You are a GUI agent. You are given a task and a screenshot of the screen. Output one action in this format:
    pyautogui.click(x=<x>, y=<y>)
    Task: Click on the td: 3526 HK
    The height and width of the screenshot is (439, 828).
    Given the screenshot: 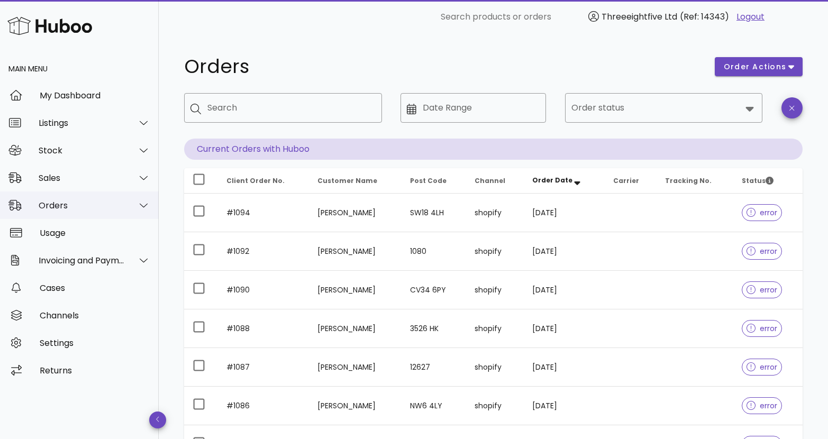 What is the action you would take?
    pyautogui.click(x=434, y=329)
    